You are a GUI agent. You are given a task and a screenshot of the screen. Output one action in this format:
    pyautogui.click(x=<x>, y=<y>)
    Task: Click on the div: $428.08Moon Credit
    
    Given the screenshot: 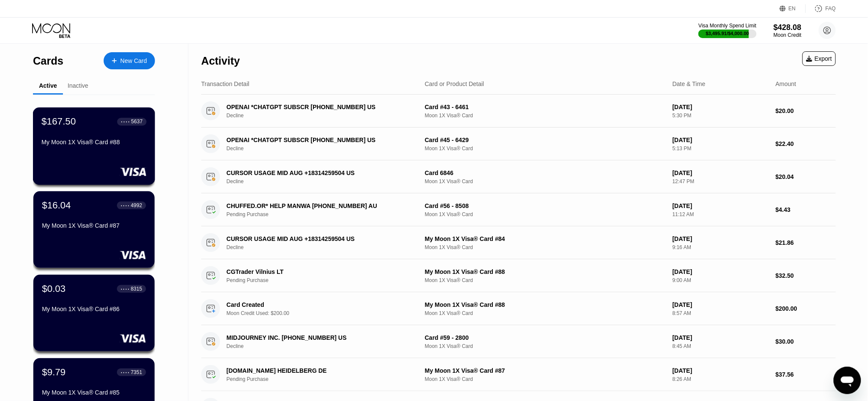 What is the action you would take?
    pyautogui.click(x=788, y=30)
    